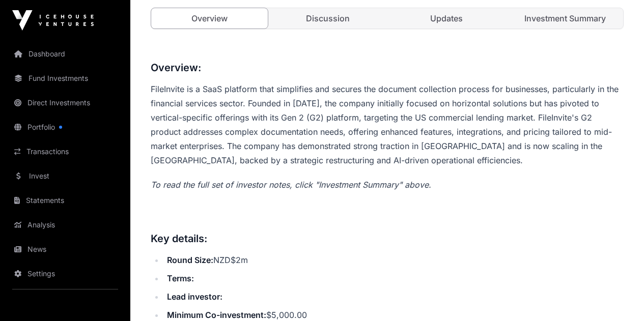  I want to click on a: Overview, so click(209, 18).